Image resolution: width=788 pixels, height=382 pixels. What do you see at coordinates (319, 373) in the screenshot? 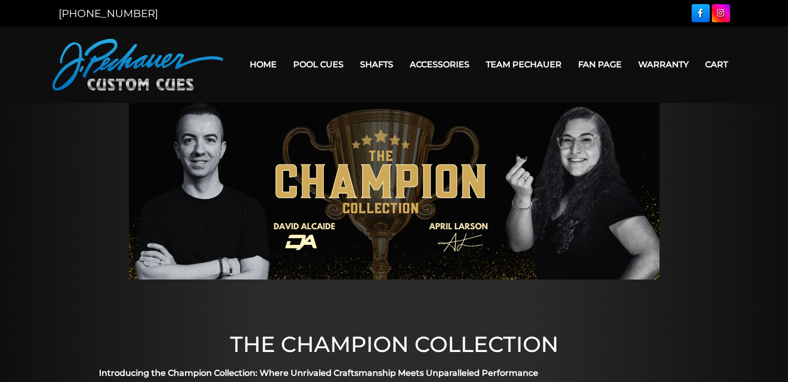
I see `strong: Introducing the Champion Collection: Where Unrivaled Craftsmanship Meets Unparalleled Performance` at bounding box center [319, 373].